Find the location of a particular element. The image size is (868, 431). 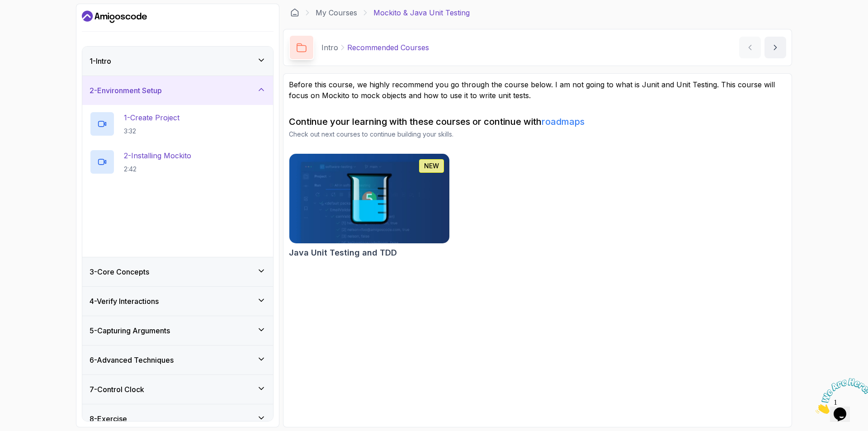

div: CloseChat attention grabber is located at coordinates (28, 22).